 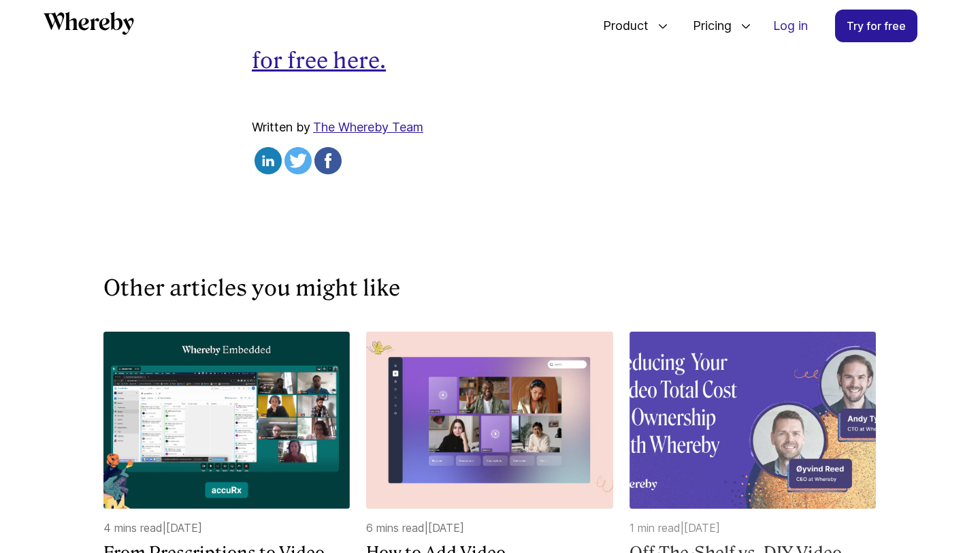 I want to click on u: Get started for free here., so click(x=482, y=46).